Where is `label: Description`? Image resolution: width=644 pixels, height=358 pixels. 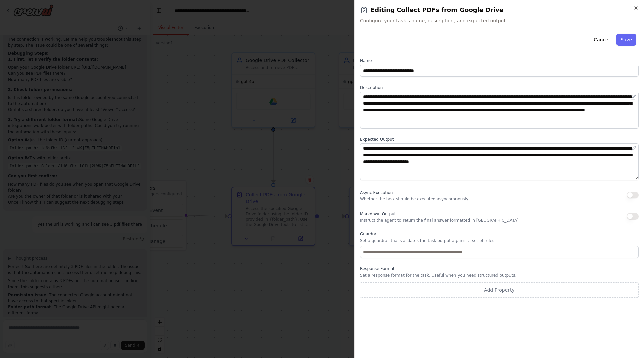
label: Description is located at coordinates (499, 88).